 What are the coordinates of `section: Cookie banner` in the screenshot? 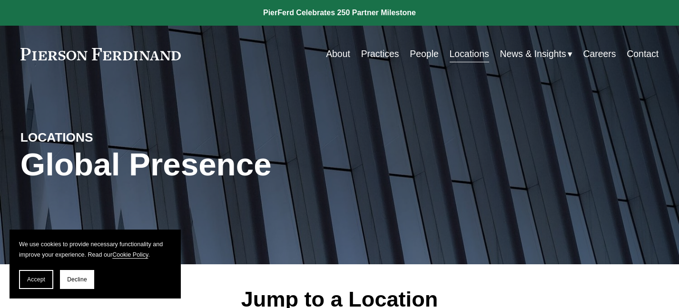 It's located at (95, 264).